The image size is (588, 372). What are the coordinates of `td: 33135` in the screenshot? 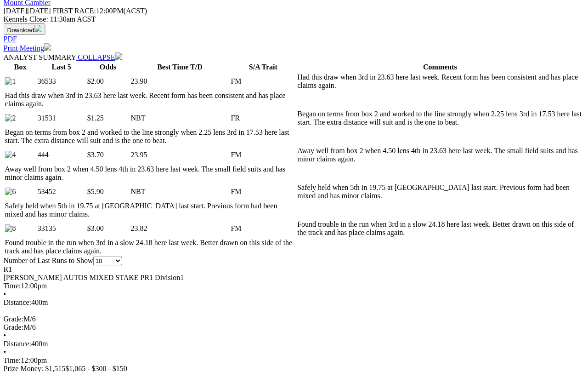 It's located at (62, 229).